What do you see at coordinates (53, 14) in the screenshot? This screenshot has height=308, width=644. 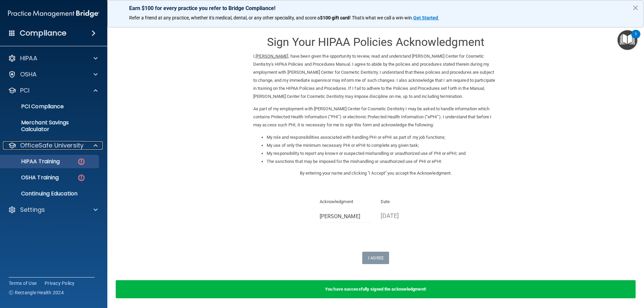 I see `img: PMB logo` at bounding box center [53, 14].